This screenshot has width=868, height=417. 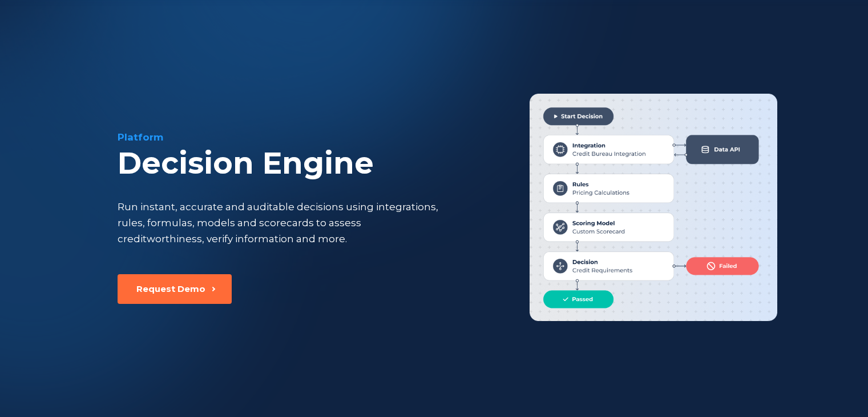 I want to click on div: Request Demo, so click(x=171, y=289).